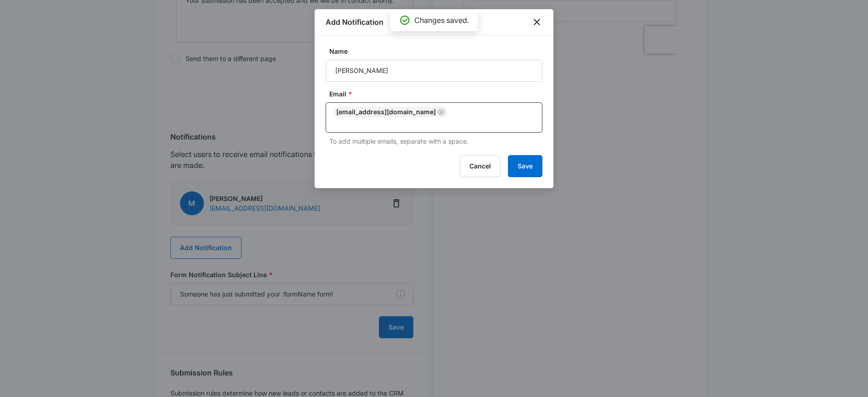  Describe the element at coordinates (480, 166) in the screenshot. I see `button: Cancel` at that location.